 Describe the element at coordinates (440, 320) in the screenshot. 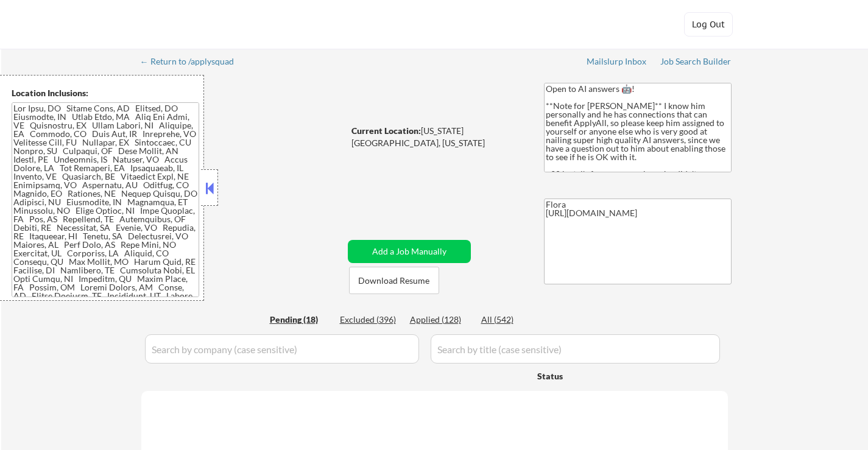

I see `div: Applied (128)` at that location.